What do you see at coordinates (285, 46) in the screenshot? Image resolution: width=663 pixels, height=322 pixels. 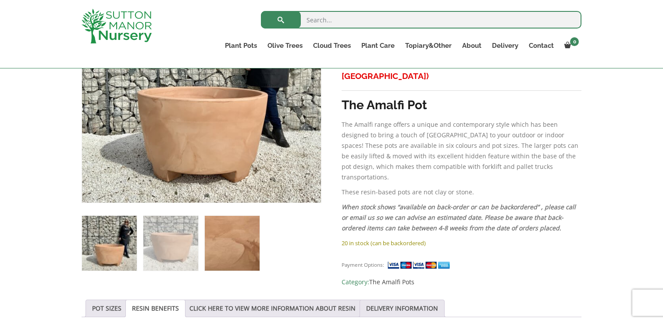 I see `a: Olive Trees` at bounding box center [285, 46].